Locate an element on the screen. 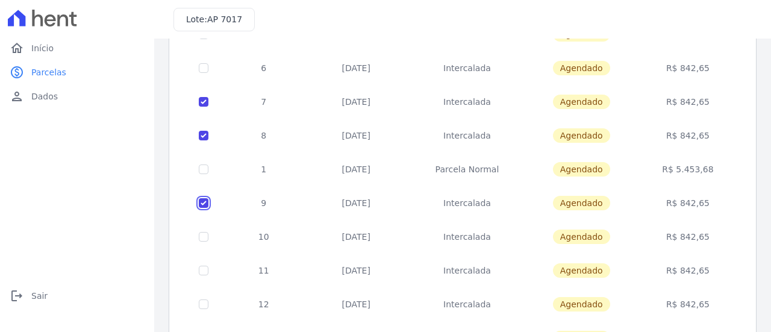 Image resolution: width=771 pixels, height=332 pixels. i: person is located at coordinates (17, 96).